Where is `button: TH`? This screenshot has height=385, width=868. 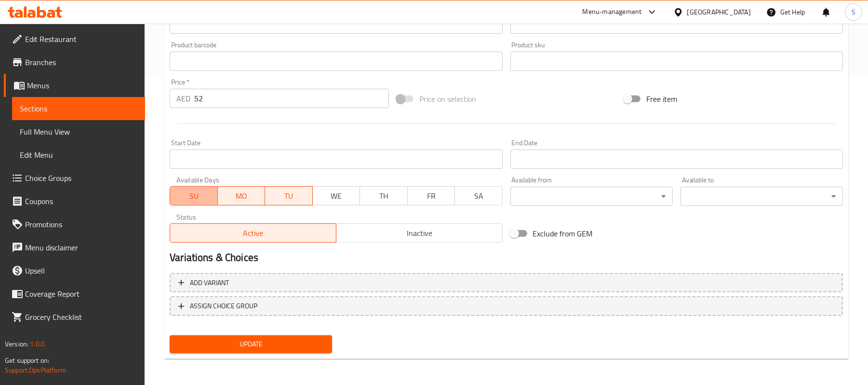 button: TH is located at coordinates (383, 196).